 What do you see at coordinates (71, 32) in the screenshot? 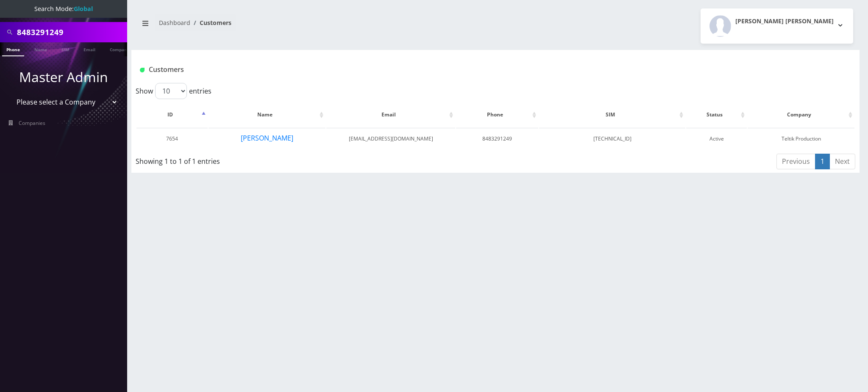
I see `input: Search All Companies` at bounding box center [71, 32].